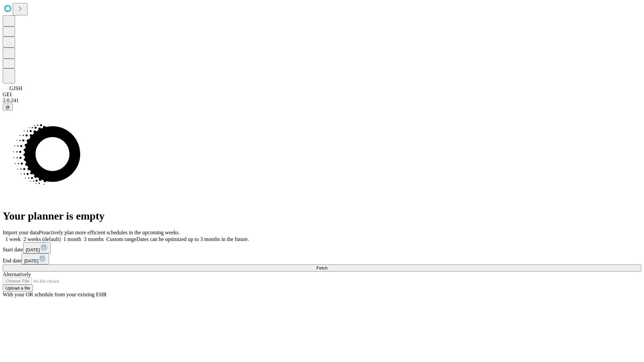  What do you see at coordinates (17, 274) in the screenshot?
I see `span: Alternatively` at bounding box center [17, 274].